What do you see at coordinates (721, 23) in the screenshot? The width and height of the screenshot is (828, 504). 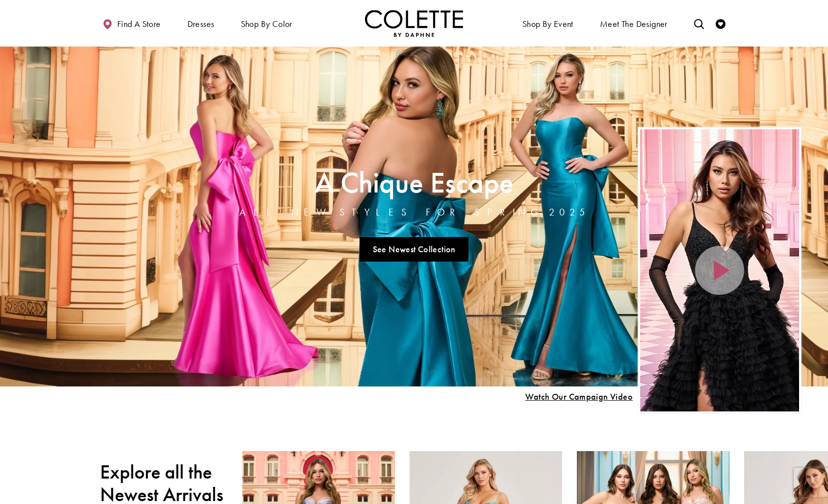 I see `a: Check Wishlist` at bounding box center [721, 23].